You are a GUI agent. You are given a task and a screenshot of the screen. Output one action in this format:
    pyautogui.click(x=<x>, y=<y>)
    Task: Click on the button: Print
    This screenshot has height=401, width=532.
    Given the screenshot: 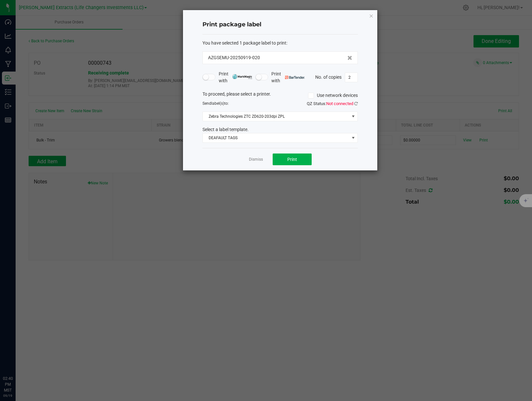 What is the action you would take?
    pyautogui.click(x=292, y=159)
    